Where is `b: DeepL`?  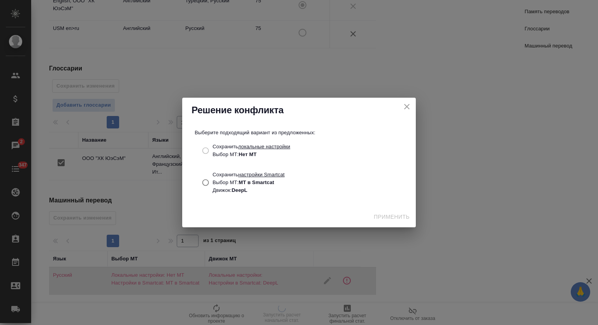
b: DeepL is located at coordinates (240, 190).